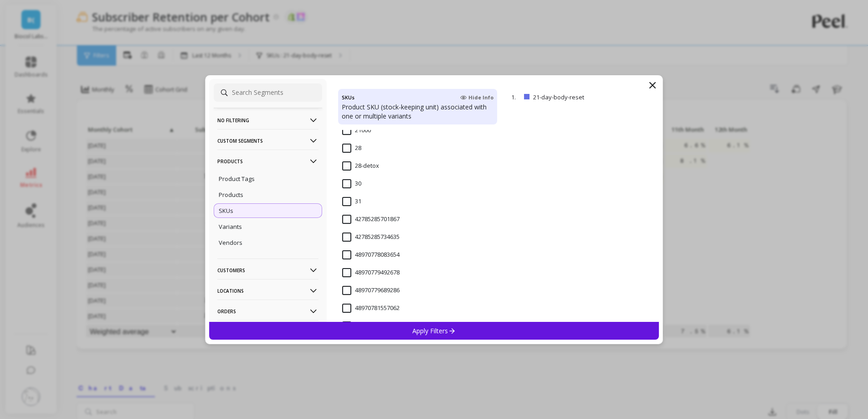 This screenshot has width=868, height=419. Describe the element at coordinates (268, 270) in the screenshot. I see `p: Customers` at that location.